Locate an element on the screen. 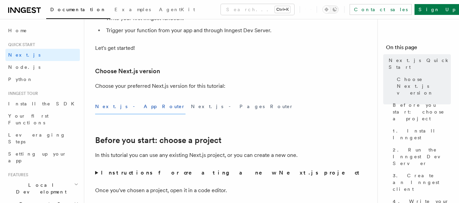 The width and height of the screenshot is (459, 203). span: Documentation is located at coordinates (78, 10).